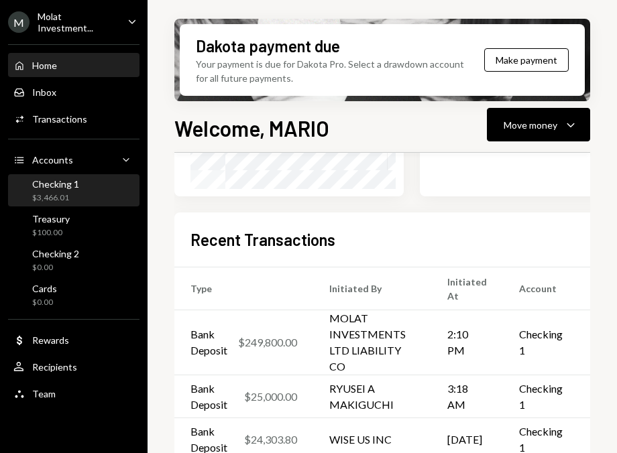 Image resolution: width=617 pixels, height=453 pixels. Describe the element at coordinates (243, 289) in the screenshot. I see `th: Type` at that location.